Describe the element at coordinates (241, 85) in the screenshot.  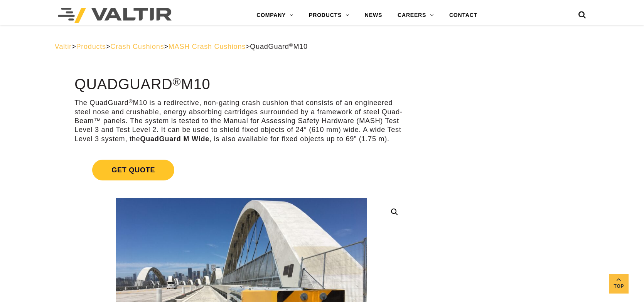
I see `h1: QuadGuard M10` at that location.